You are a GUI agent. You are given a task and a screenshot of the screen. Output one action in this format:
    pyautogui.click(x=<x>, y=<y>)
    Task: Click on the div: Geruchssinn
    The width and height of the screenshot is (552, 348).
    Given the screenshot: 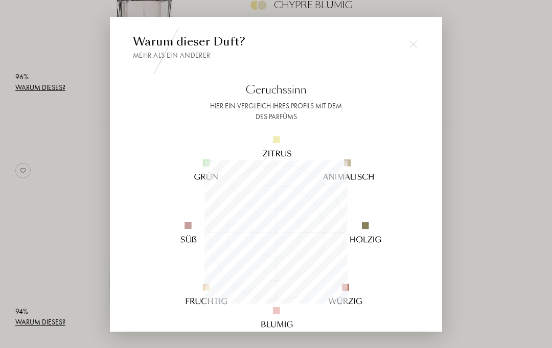 What is the action you would take?
    pyautogui.click(x=276, y=89)
    